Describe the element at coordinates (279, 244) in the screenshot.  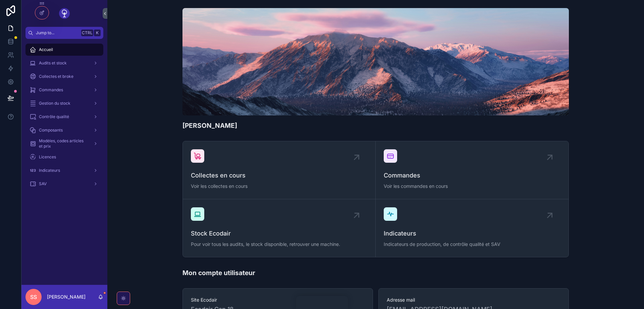
I see `span: Pour voir tous les audits, le stock disponible, retrouver une machine.` at that location.